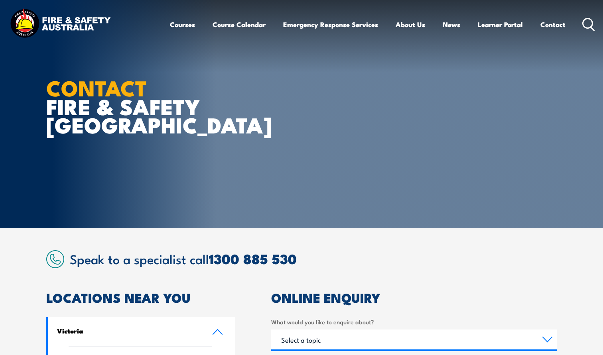 This screenshot has width=603, height=355. I want to click on a: About Us, so click(410, 24).